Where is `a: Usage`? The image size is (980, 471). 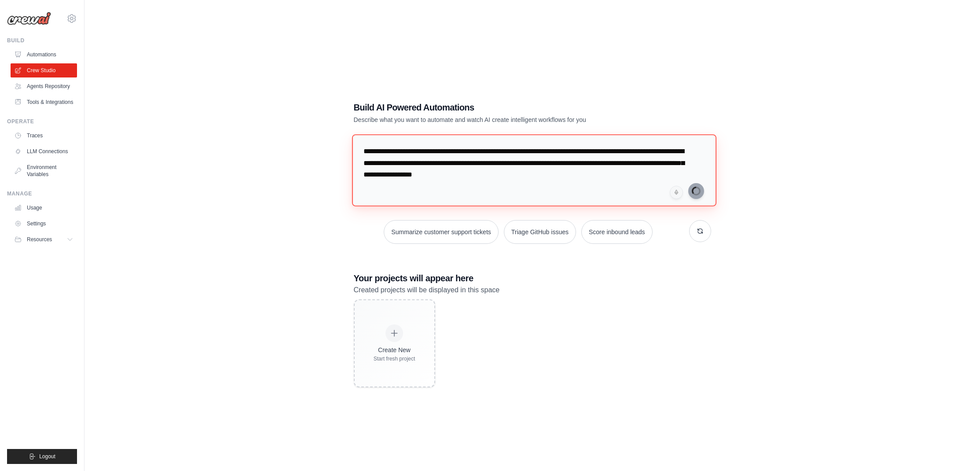 a: Usage is located at coordinates (44, 207).